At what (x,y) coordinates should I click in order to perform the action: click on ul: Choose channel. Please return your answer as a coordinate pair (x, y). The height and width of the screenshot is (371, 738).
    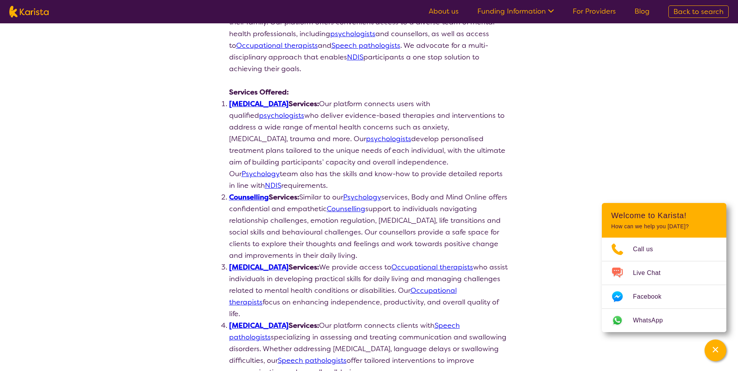
    Looking at the image, I should click on (664, 285).